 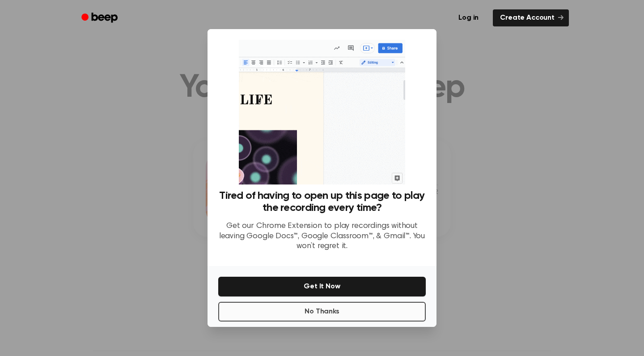 I want to click on p: Get our Chrome Extension to play recordings without leaving Google Docs™, Google Classroom™, & Gm..., so click(x=322, y=236).